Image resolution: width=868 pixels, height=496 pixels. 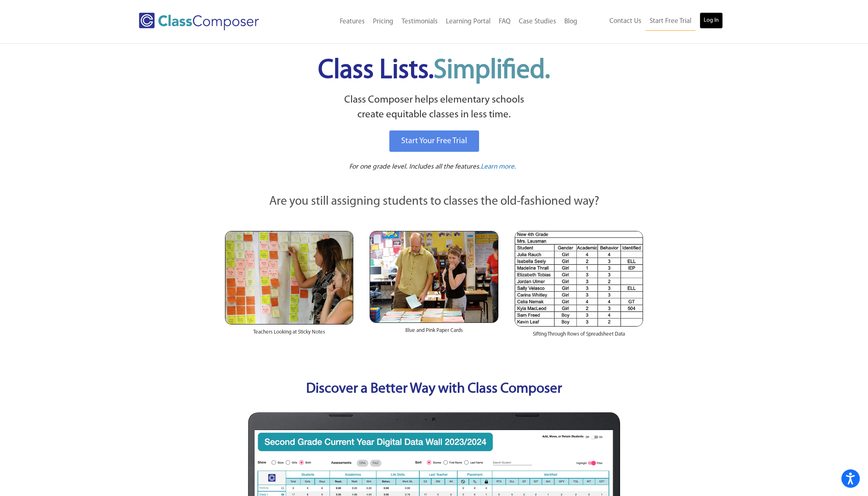 I want to click on div: Sifting Through Rows of Spreadsheet Data, so click(x=579, y=336).